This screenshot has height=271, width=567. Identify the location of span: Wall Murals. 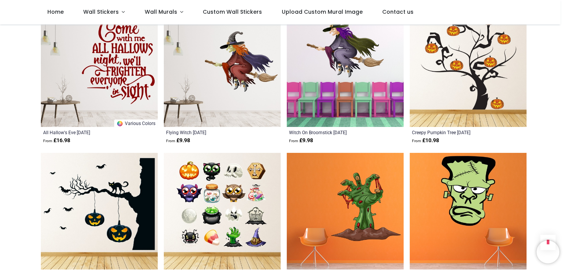
(161, 12).